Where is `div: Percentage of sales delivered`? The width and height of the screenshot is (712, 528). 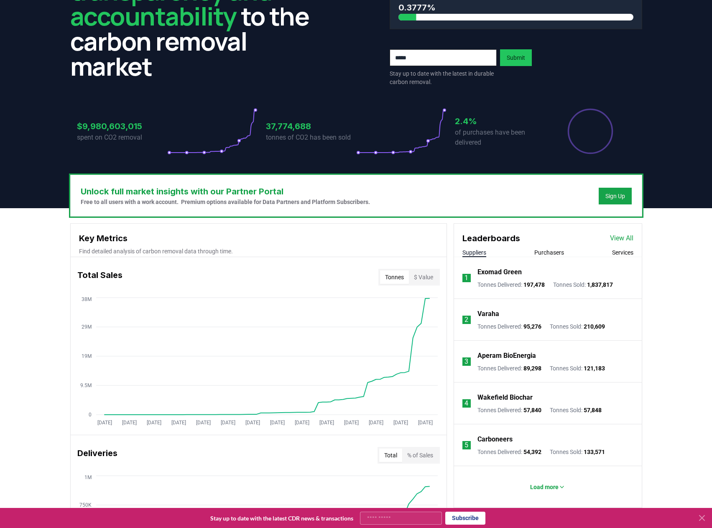
div: Percentage of sales delivered is located at coordinates (590, 131).